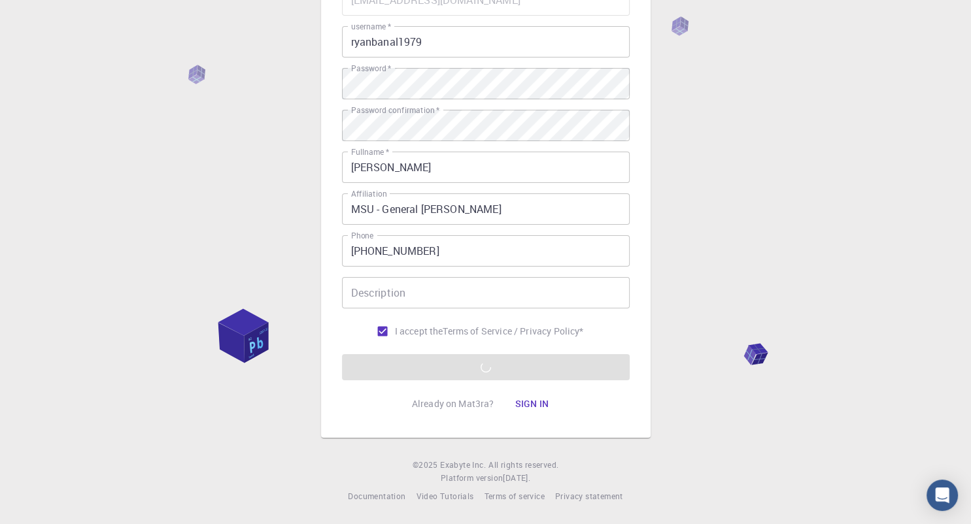 Image resolution: width=971 pixels, height=524 pixels. Describe the element at coordinates (426, 466) in the screenshot. I see `span: © 2025` at that location.